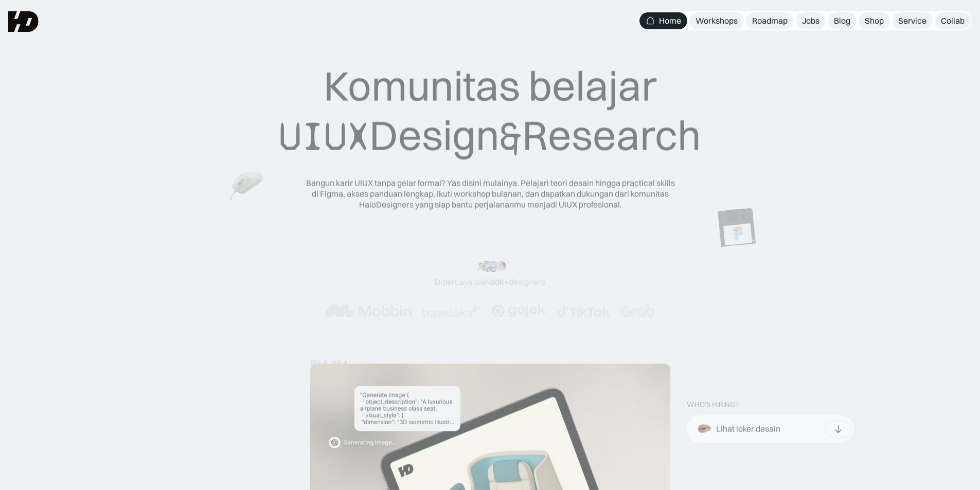 The image size is (980, 490). Describe the element at coordinates (842, 21) in the screenshot. I see `div: Blog` at that location.